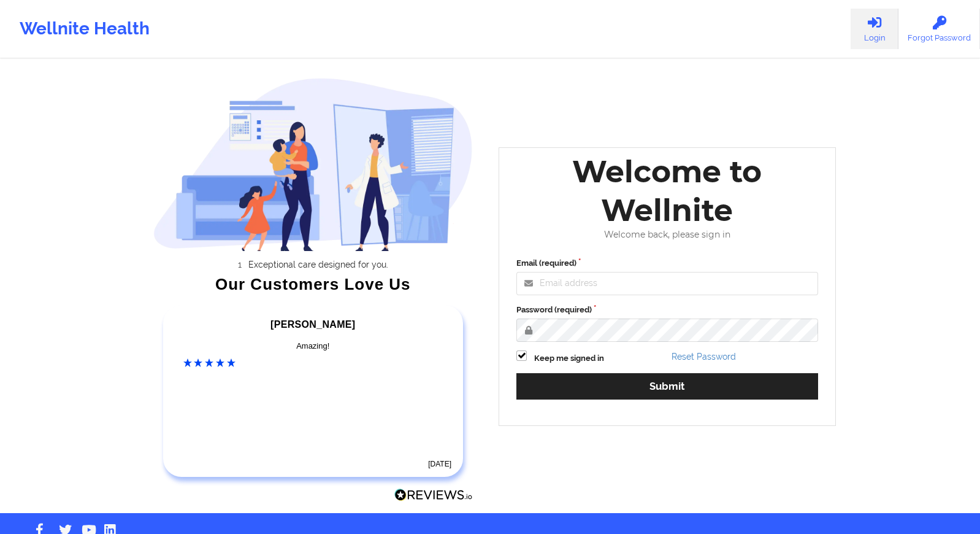 The height and width of the screenshot is (534, 980). Describe the element at coordinates (875, 29) in the screenshot. I see `a: Login` at that location.